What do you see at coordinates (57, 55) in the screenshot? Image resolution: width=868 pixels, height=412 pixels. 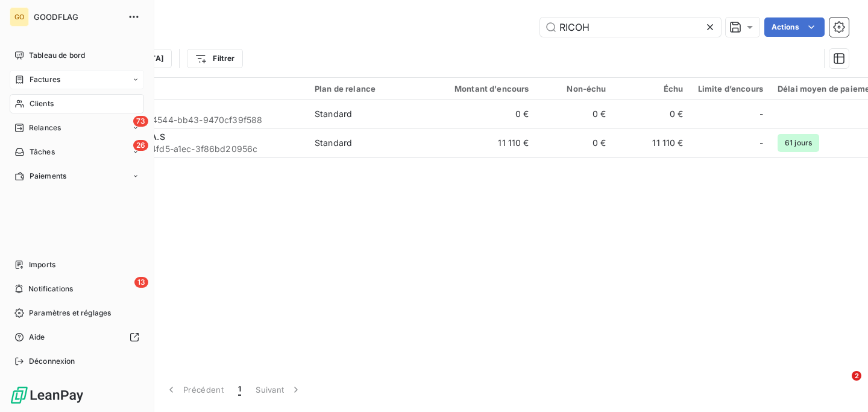 I see `span: Tableau de bord` at bounding box center [57, 55].